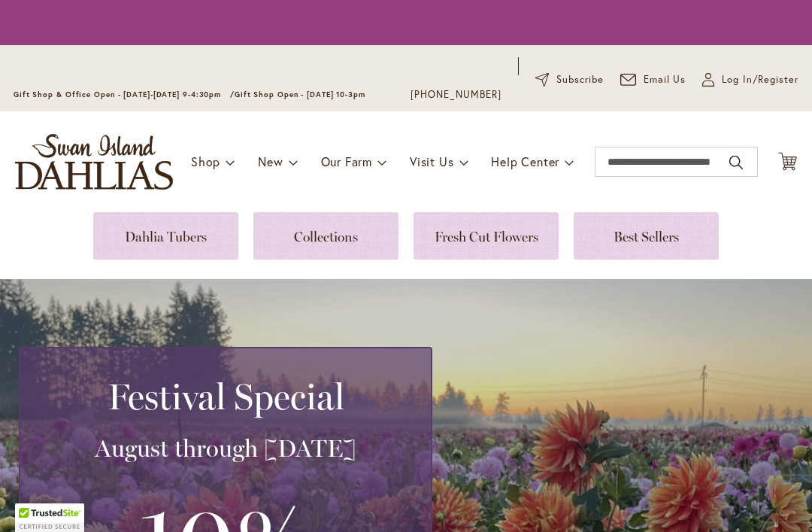 The width and height of the screenshot is (812, 532). What do you see at coordinates (664, 80) in the screenshot?
I see `span: Email Us` at bounding box center [664, 80].